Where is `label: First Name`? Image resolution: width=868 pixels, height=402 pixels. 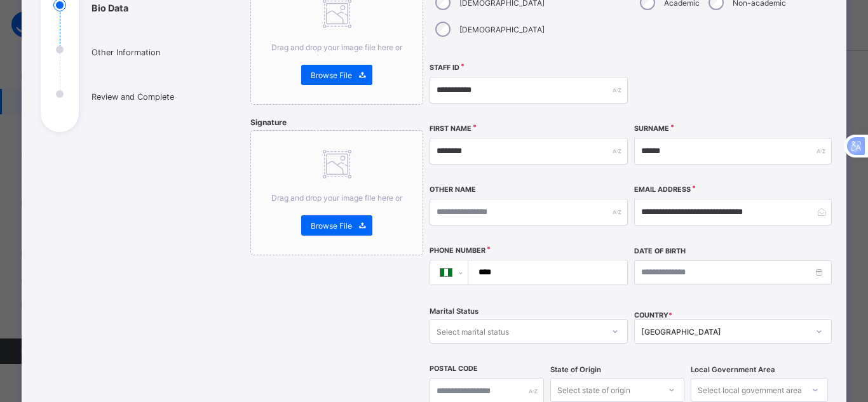
label: First Name is located at coordinates (450, 128).